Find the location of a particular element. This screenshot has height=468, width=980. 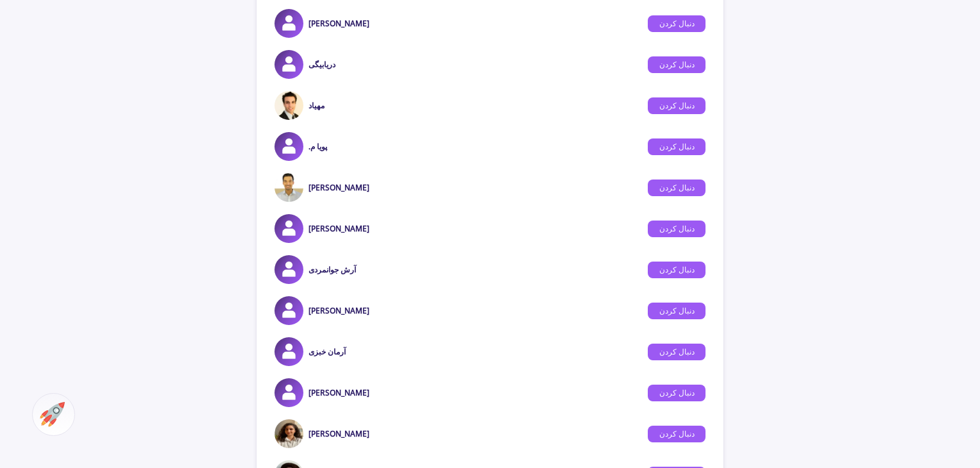

a: دریابیگی is located at coordinates (322, 64).